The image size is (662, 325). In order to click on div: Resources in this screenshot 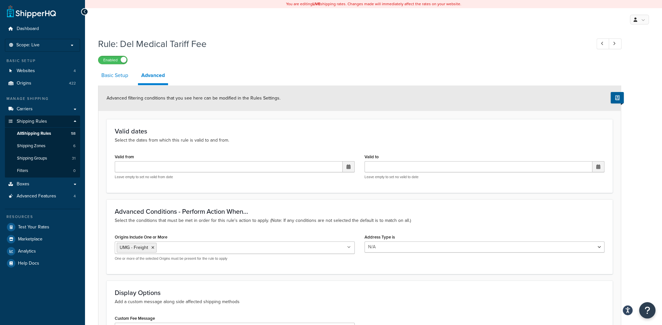, I will do `click(42, 217)`.